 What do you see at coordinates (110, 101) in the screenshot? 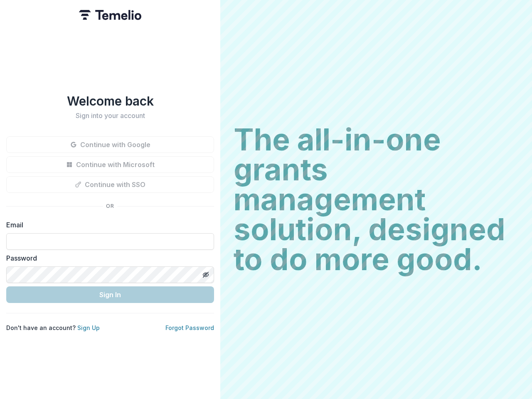
I see `h1: Welcome back` at bounding box center [110, 101].